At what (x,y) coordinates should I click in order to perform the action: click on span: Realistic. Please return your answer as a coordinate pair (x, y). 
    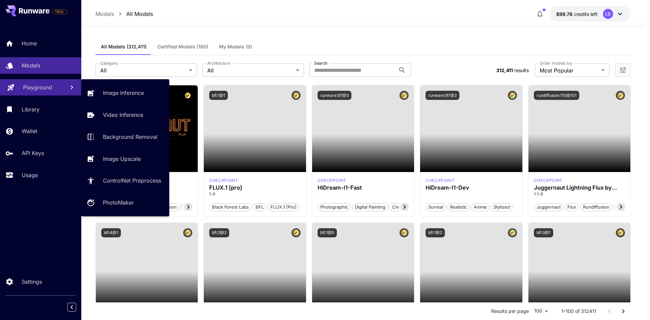
    Looking at the image, I should click on (459, 207).